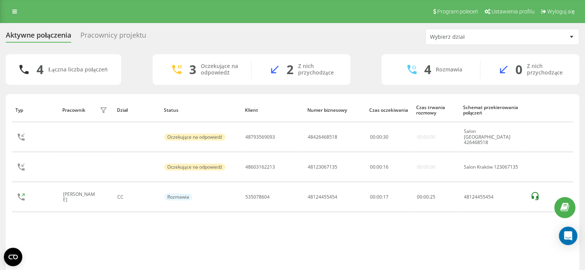 The image size is (585, 270). What do you see at coordinates (519, 70) in the screenshot?
I see `div: 0` at bounding box center [519, 70].